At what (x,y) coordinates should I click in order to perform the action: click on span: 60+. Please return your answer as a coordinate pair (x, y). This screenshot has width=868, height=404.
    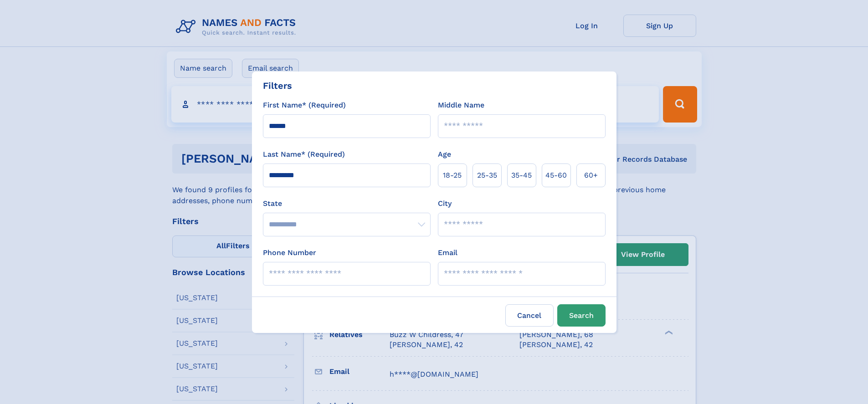
    Looking at the image, I should click on (591, 176).